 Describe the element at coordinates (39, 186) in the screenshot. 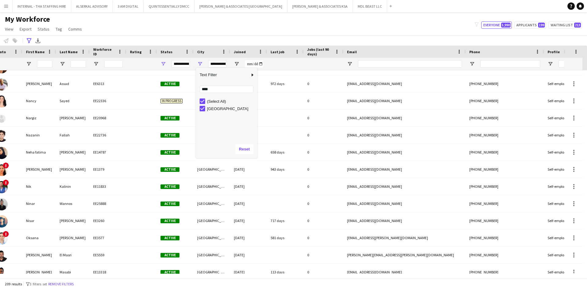

I see `div: Nik` at that location.